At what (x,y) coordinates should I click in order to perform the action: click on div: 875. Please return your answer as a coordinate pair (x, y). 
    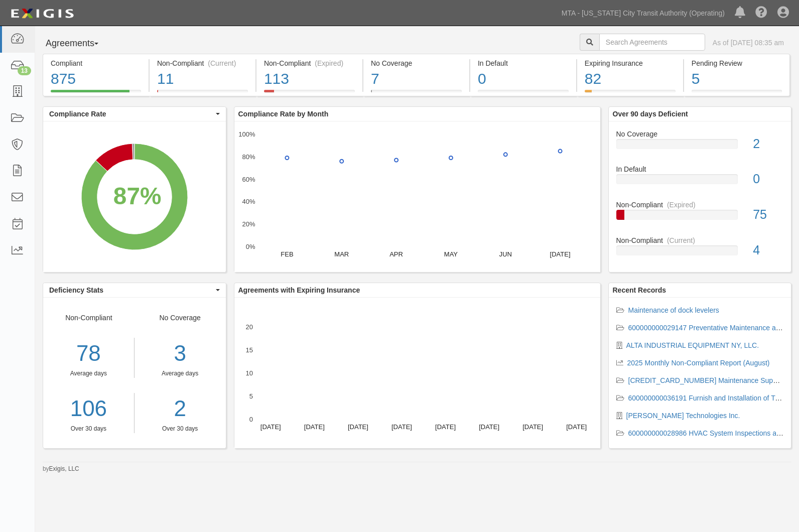
    Looking at the image, I should click on (96, 79).